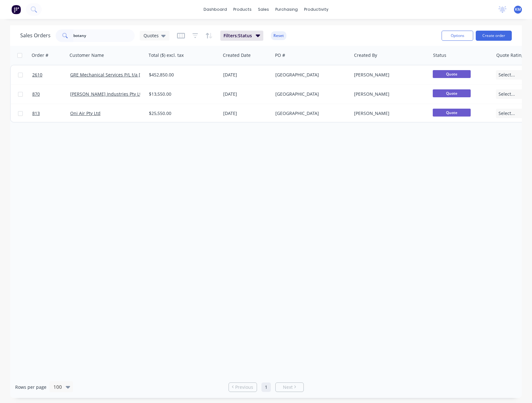 Image resolution: width=532 pixels, height=403 pixels. Describe the element at coordinates (31, 387) in the screenshot. I see `span: Rows per page` at that location.